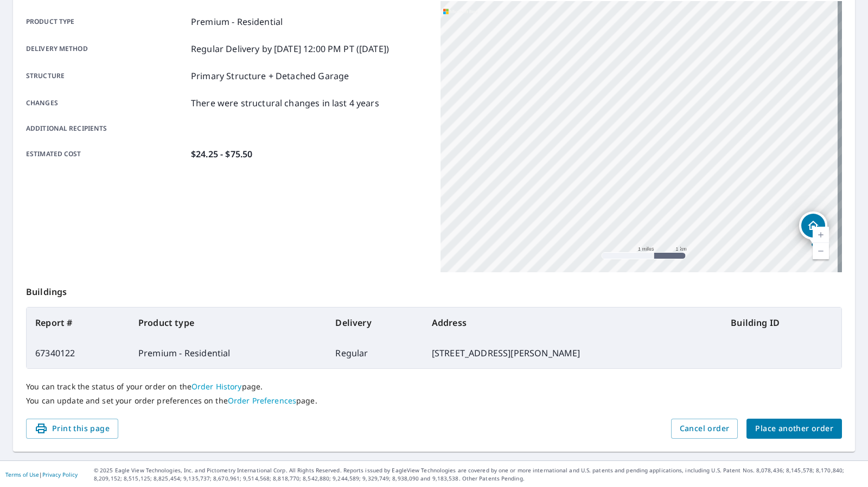  What do you see at coordinates (374, 323) in the screenshot?
I see `th: Delivery` at bounding box center [374, 323].